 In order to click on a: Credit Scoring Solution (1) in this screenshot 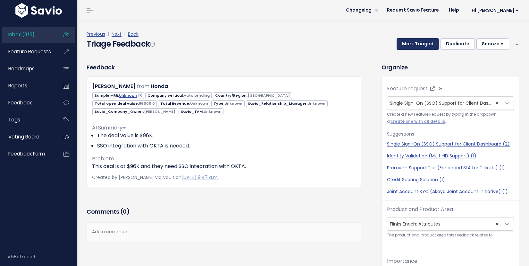, I will do `click(451, 179)`.